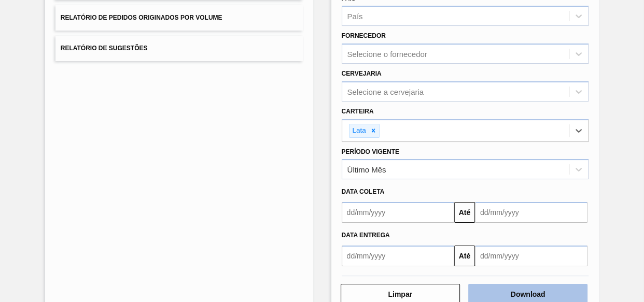  What do you see at coordinates (358, 112) in the screenshot?
I see `label: Carteira` at bounding box center [358, 112].